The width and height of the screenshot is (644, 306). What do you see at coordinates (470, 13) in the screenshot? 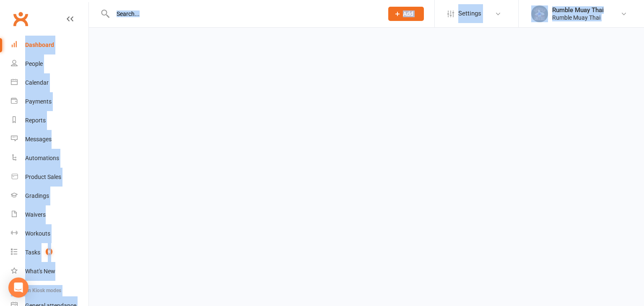
I see `span: Settings` at bounding box center [470, 13].